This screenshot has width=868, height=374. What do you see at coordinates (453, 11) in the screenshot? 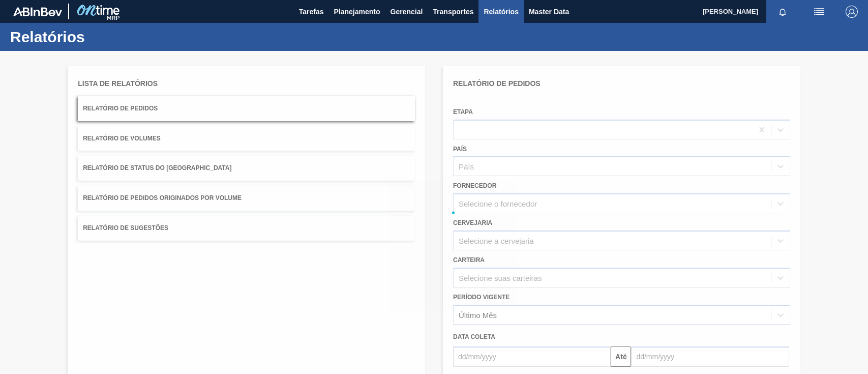
I see `span: Transportes` at bounding box center [453, 11].